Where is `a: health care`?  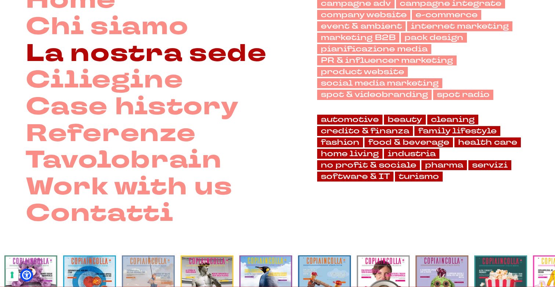 a: health care is located at coordinates (488, 142).